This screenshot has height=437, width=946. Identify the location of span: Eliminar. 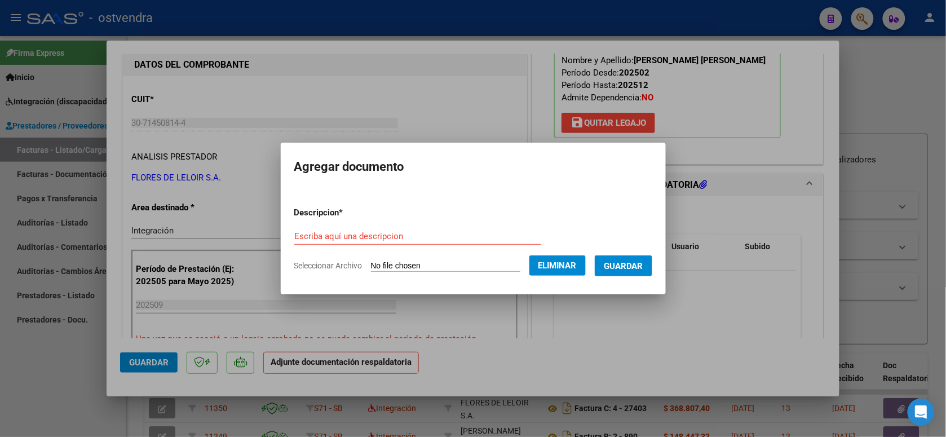
(557, 265).